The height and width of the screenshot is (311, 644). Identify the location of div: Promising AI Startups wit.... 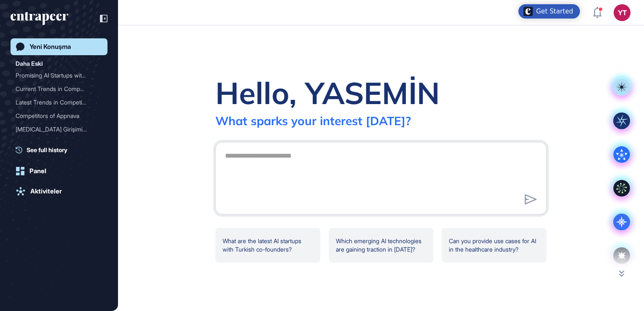
(56, 76).